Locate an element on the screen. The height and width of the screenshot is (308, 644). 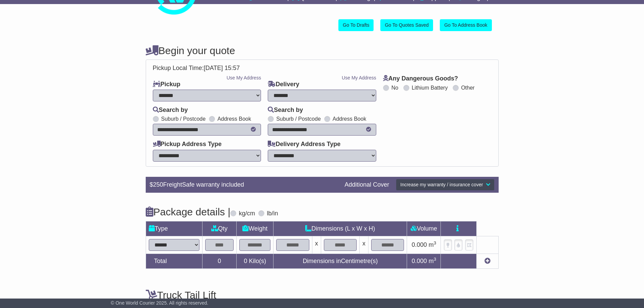
label: Pickup is located at coordinates (166, 85).